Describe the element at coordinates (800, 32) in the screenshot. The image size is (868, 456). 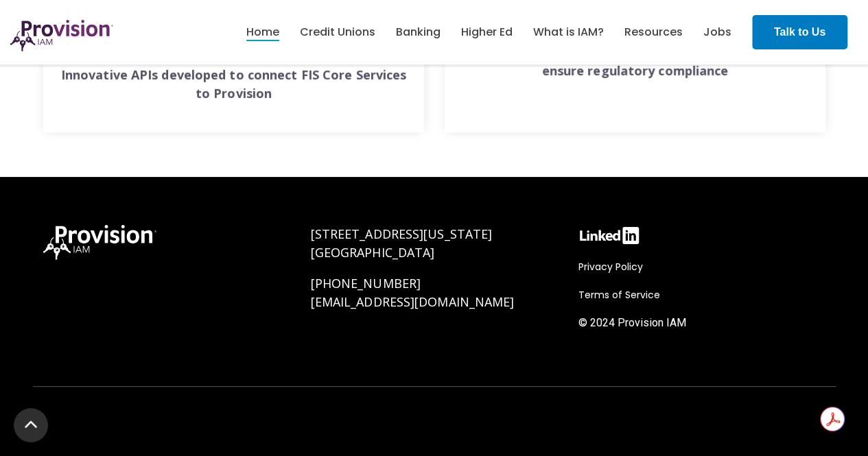
I see `a: Talk to Us` at that location.